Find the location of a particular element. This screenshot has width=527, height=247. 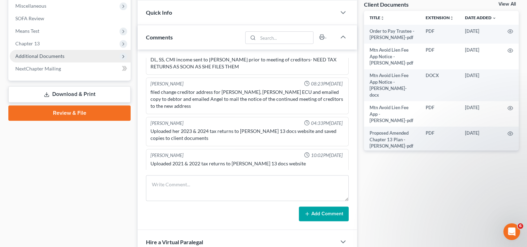

div: Thats the thing, I shouldnt have to calculate a monthly average. why wont the system do it? I alr... is located at coordinates (79, 75).